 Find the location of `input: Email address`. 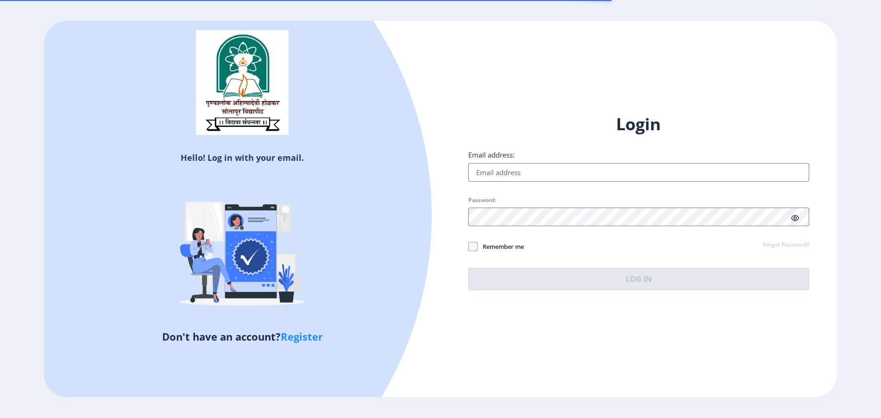

input: Email address is located at coordinates (639, 172).